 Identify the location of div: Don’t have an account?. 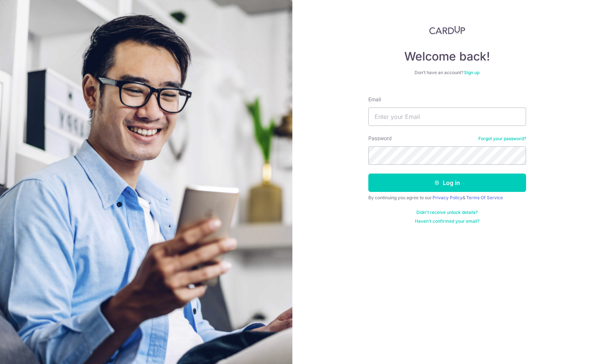
(447, 73).